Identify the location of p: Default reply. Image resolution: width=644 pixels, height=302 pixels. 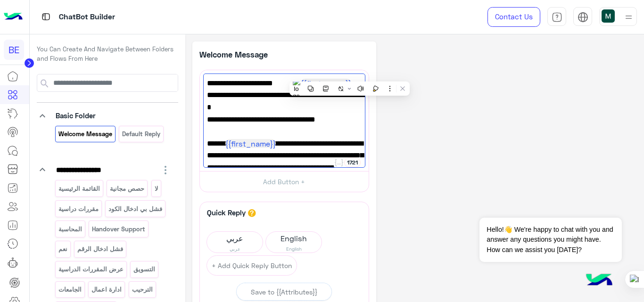
(142, 134).